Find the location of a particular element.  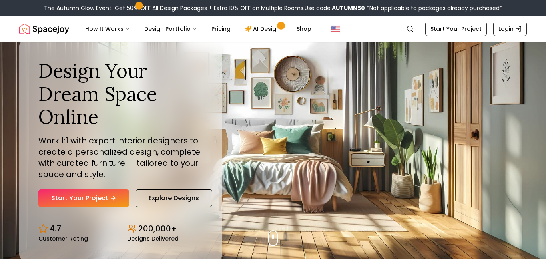

button: Design Portfolio is located at coordinates (171, 29).